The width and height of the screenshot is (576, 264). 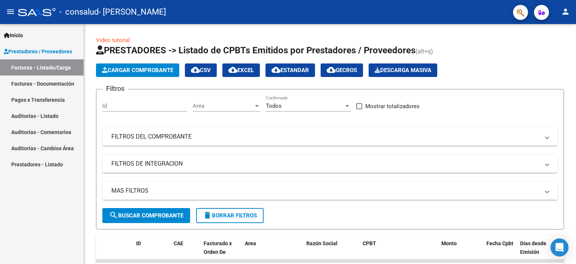 What do you see at coordinates (146, 215) in the screenshot?
I see `button: Buscar Comprobante` at bounding box center [146, 215].